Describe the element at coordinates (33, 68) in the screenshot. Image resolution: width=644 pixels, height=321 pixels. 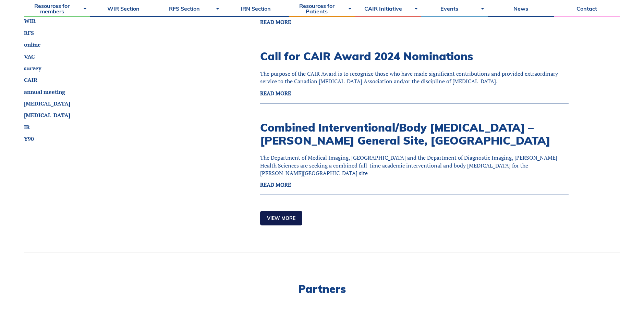
I see `span: survey` at that location.